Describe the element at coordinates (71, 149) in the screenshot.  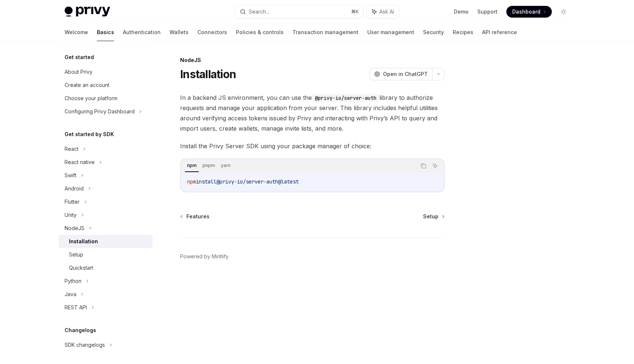
I see `div: React` at that location.